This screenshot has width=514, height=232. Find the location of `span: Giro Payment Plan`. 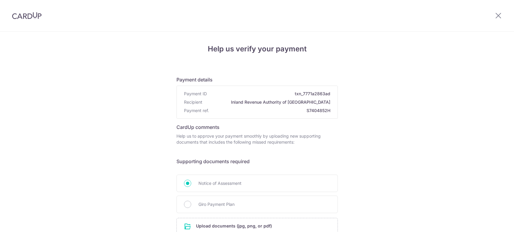

span: Giro Payment Plan is located at coordinates (264, 205).